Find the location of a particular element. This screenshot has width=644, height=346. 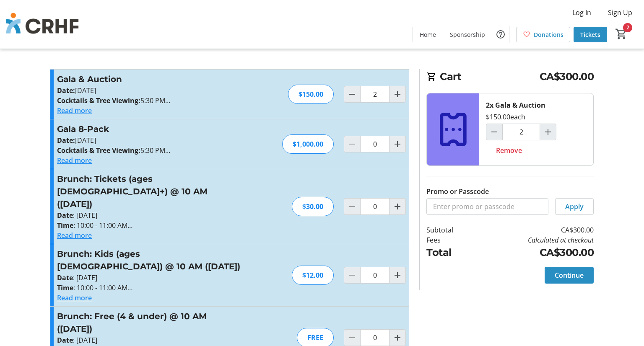

a: Donations is located at coordinates (543, 35).